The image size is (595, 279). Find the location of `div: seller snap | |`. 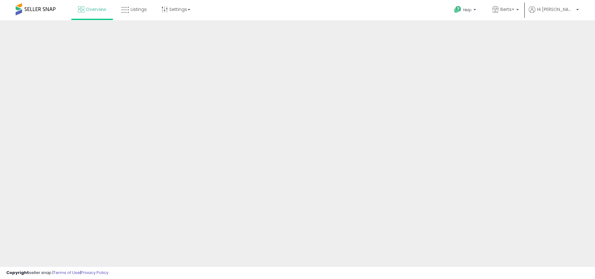

div: seller snap | | is located at coordinates (57, 273).